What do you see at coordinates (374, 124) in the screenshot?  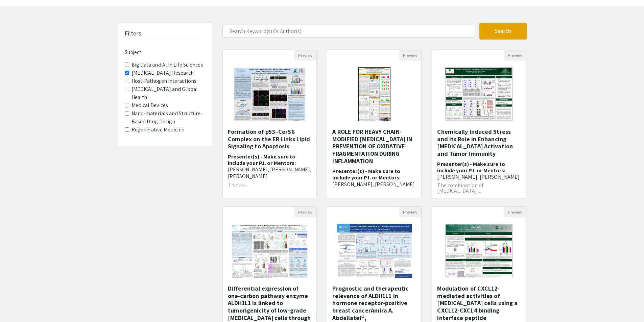 I see `div: Open Presentation <p class="ql-align-center"><strong>A ROLE FOR HEAVY CHAIN-MODIFIED HYALURONAN I...` at bounding box center [374, 124].